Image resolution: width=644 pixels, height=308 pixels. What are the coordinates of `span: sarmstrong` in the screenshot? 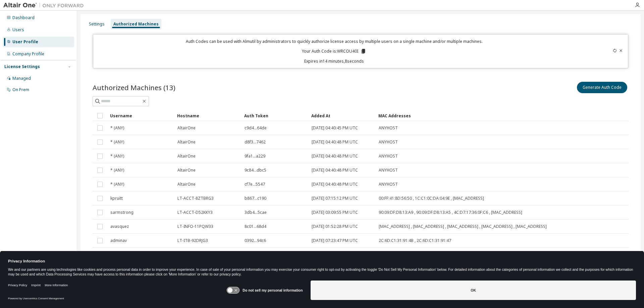 It's located at (122, 212).